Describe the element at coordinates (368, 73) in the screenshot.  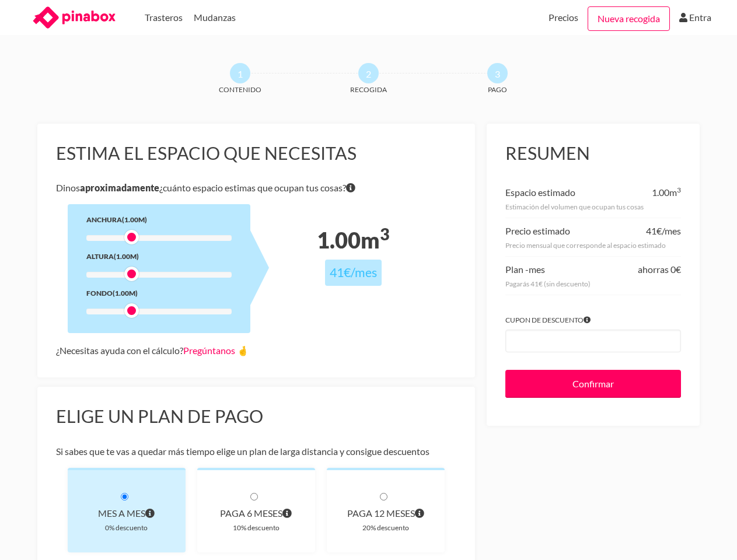
I see `span: 2` at that location.